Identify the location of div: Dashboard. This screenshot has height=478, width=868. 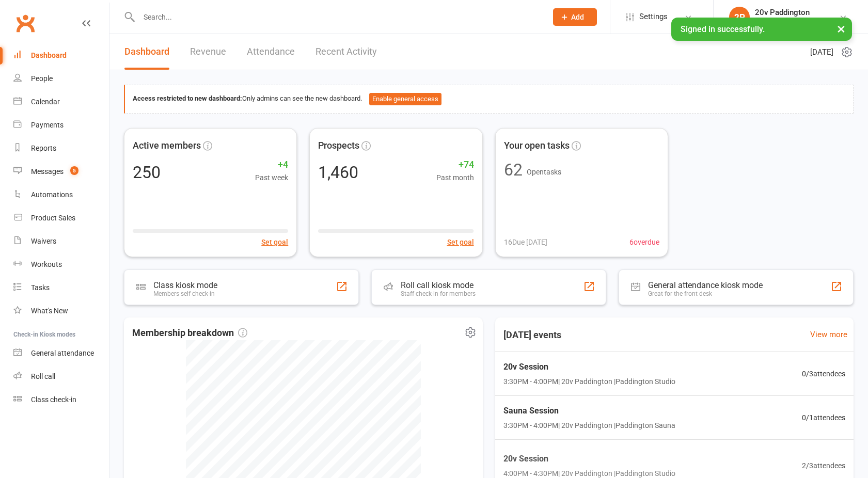
(49, 55).